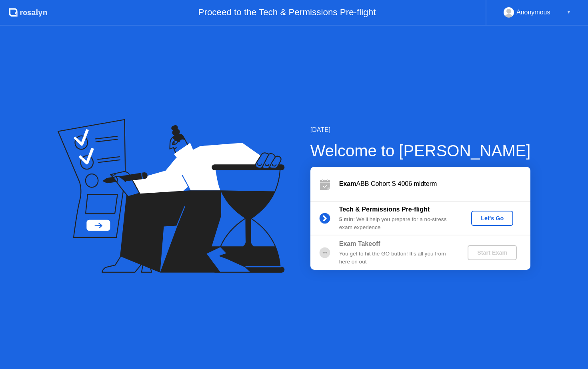 The height and width of the screenshot is (369, 588). Describe the element at coordinates (492, 218) in the screenshot. I see `div: Let's Go` at that location.